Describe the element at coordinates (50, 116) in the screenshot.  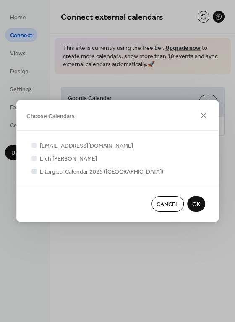
I see `span: Choose Calendars` at that location.